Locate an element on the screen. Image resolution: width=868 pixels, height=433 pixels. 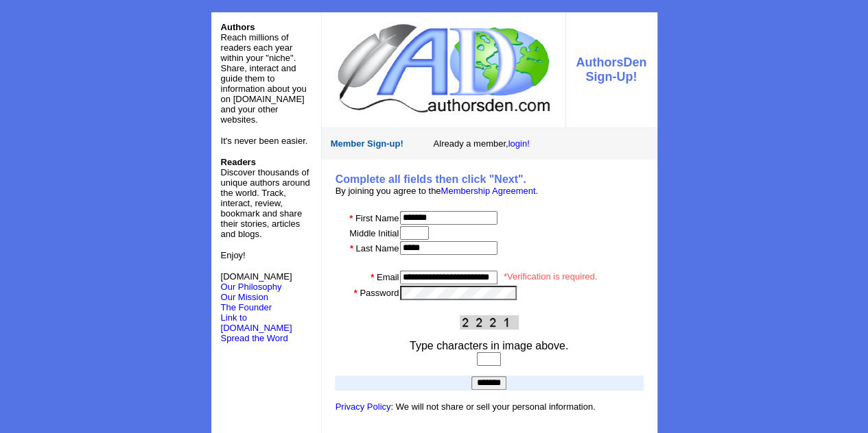
font: By joining you agree to the . is located at coordinates (437, 191).